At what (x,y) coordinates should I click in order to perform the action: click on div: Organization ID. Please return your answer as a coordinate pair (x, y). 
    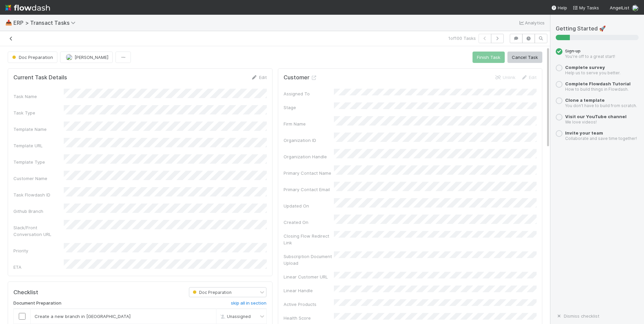
    Looking at the image, I should click on (309, 141).